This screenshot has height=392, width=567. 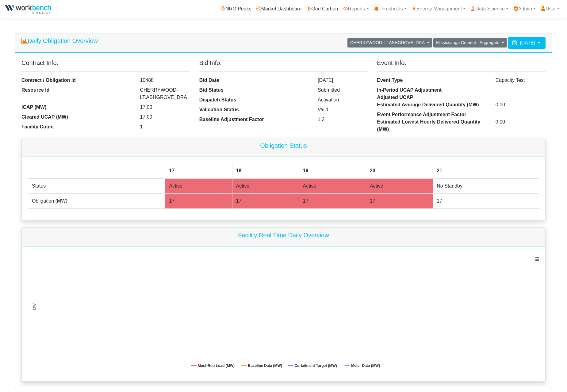 I want to click on td: Obligation (MW), so click(x=97, y=201).